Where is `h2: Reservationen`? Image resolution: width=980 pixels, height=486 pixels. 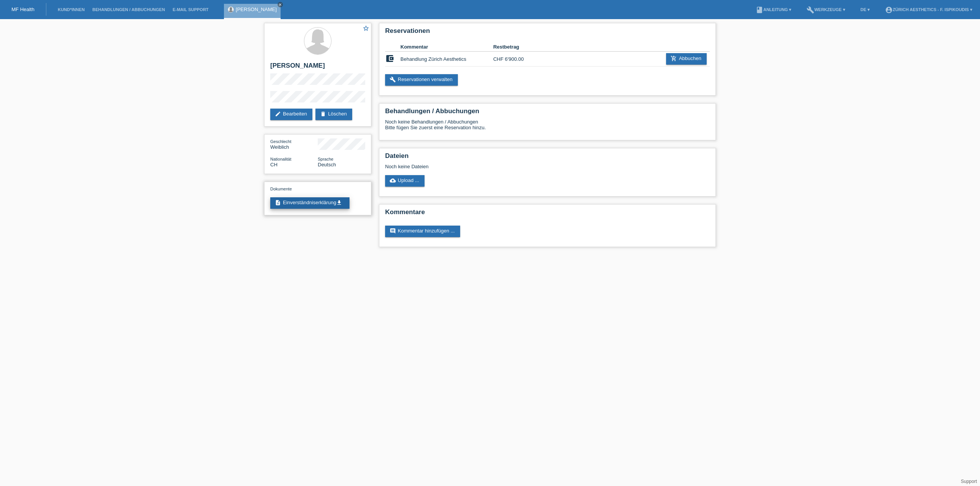
h2: Reservationen is located at coordinates (548, 33).